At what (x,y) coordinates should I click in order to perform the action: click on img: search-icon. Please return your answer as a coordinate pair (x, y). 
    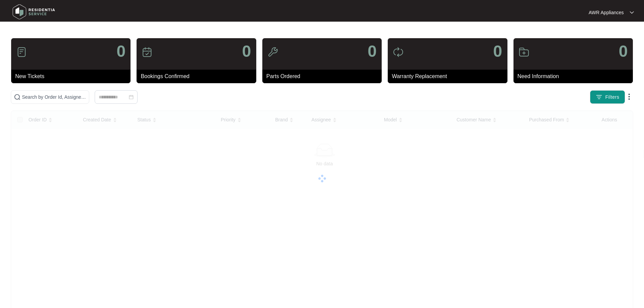
    Looking at the image, I should click on (17, 97).